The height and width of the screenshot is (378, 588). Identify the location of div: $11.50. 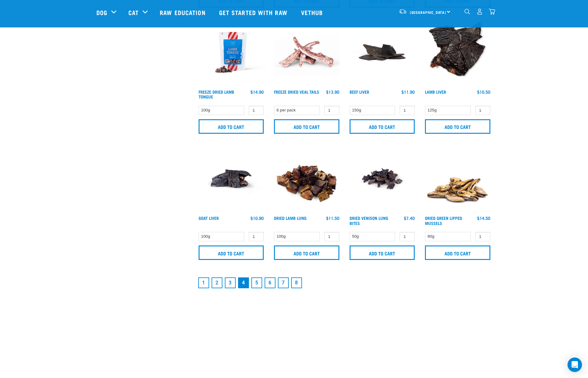
(333, 218).